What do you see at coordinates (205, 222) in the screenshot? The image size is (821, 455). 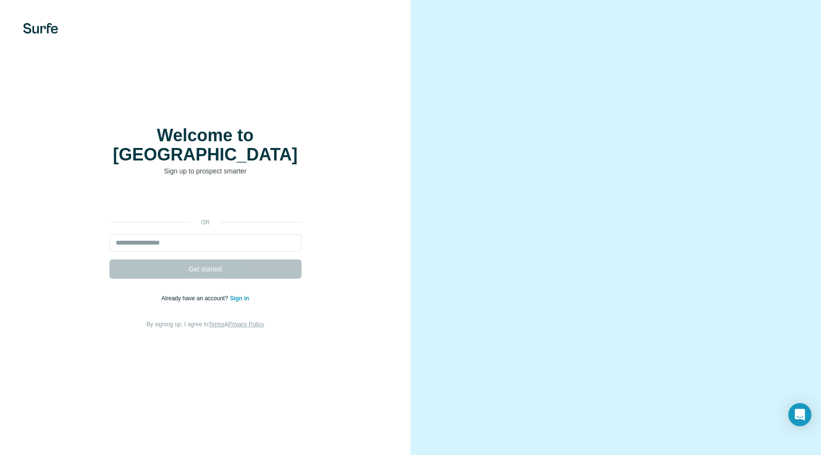 I see `p: or` at bounding box center [205, 222].